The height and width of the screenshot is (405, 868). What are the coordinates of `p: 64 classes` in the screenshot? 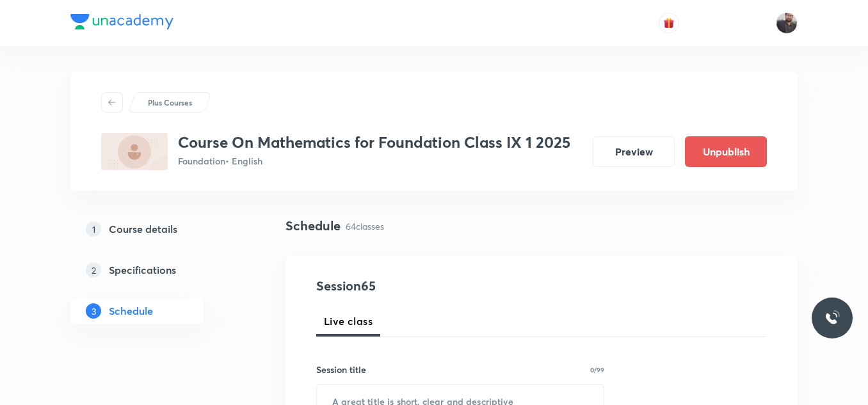 It's located at (365, 226).